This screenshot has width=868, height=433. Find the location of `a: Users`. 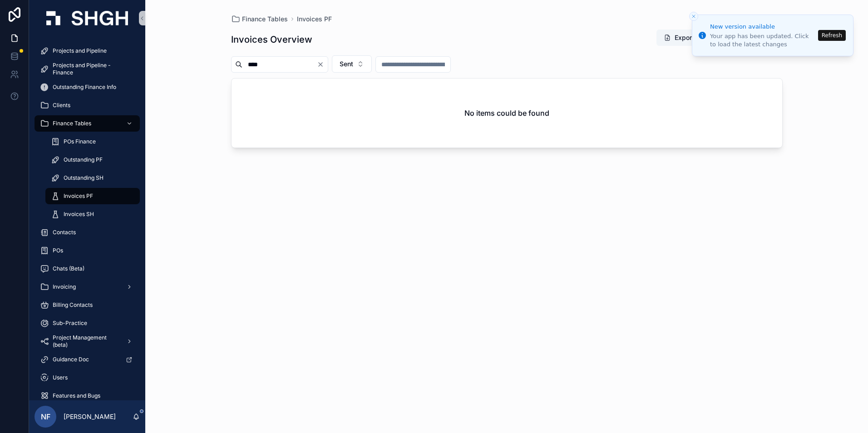

a: Users is located at coordinates (87, 378).